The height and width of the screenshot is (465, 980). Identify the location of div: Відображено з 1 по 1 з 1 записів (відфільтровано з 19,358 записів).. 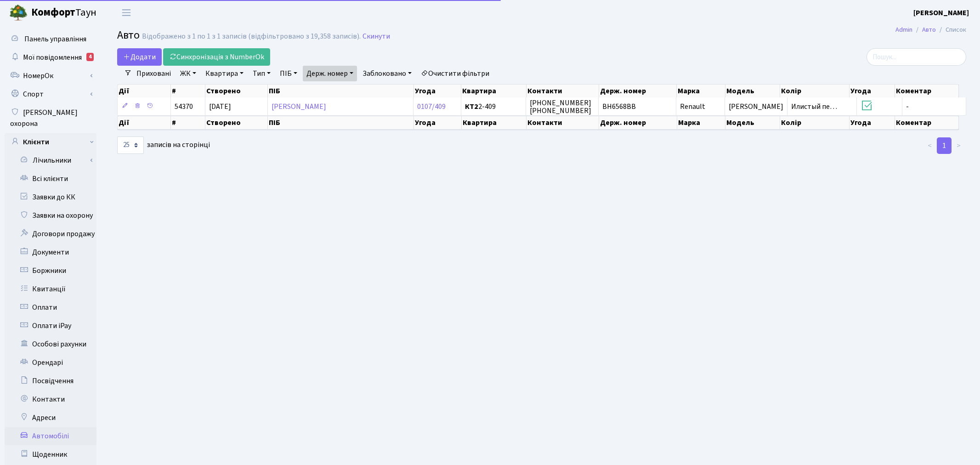
(251, 36).